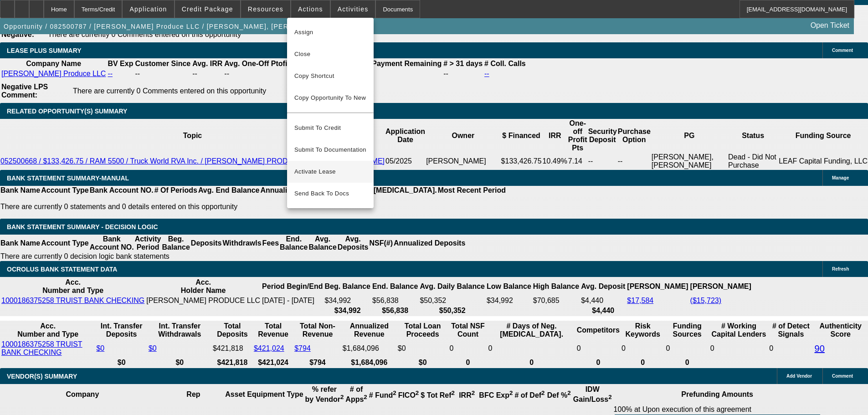  What do you see at coordinates (330, 98) in the screenshot?
I see `span: Copy Opportunity To New` at bounding box center [330, 98].